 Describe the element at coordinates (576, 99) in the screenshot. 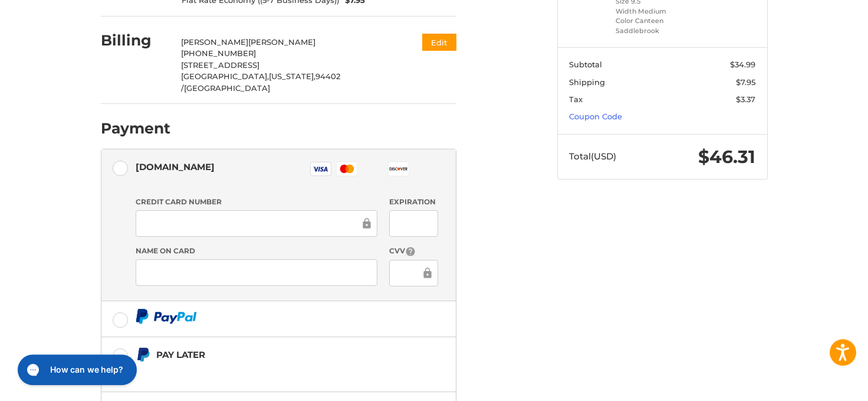

I see `span: Tax` at that location.